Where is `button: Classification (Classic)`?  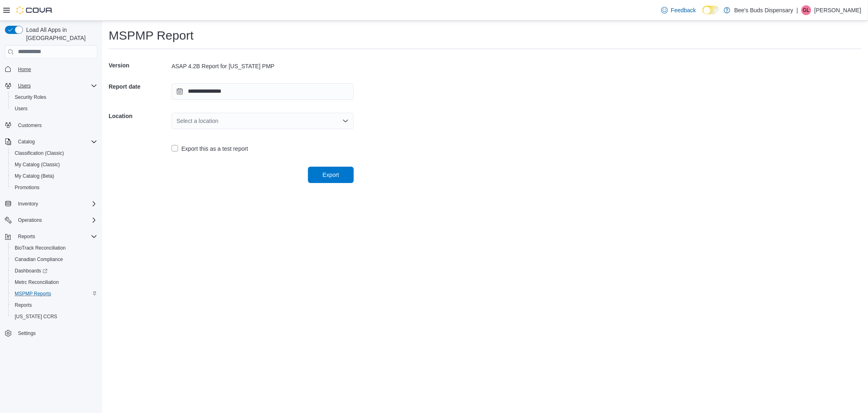 button: Classification (Classic) is located at coordinates (54, 153).